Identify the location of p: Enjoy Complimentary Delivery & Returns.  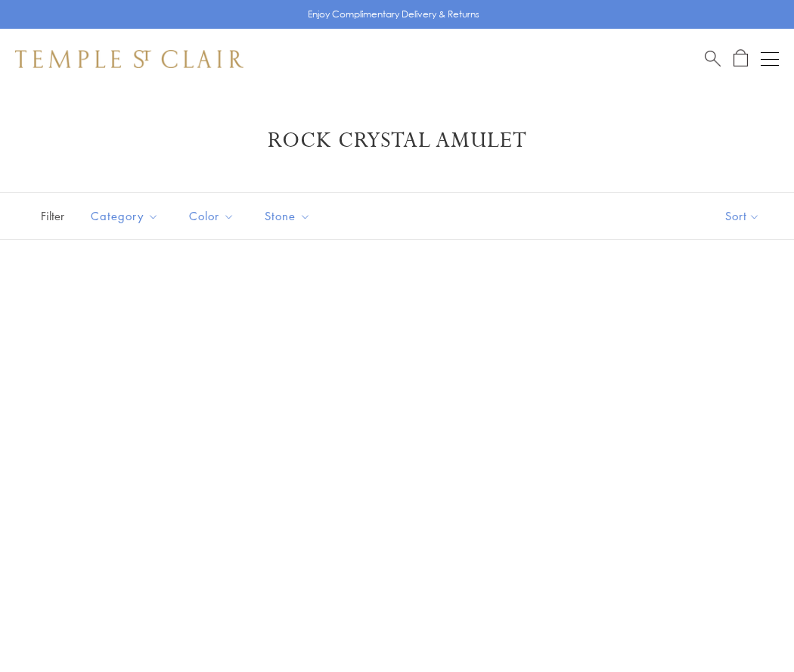
(394, 15).